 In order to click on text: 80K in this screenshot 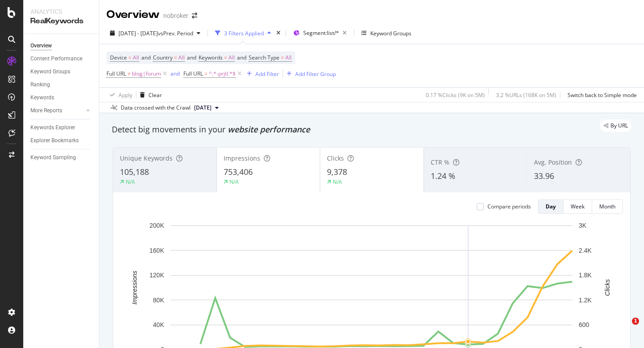, I will do `click(159, 300)`.